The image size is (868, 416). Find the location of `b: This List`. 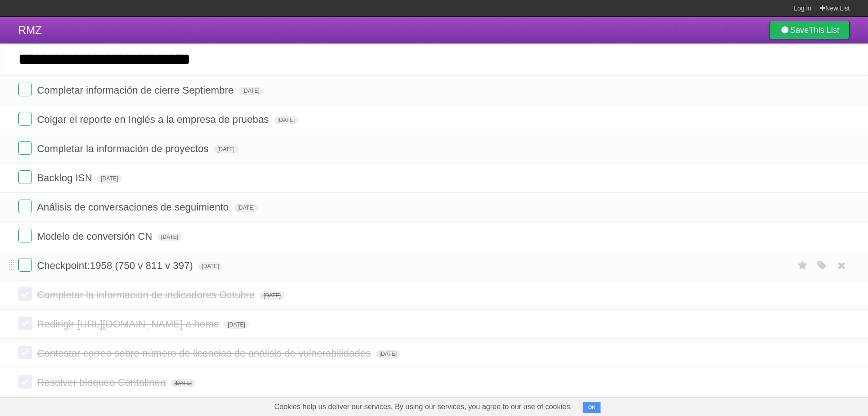

b: This List is located at coordinates (824, 30).